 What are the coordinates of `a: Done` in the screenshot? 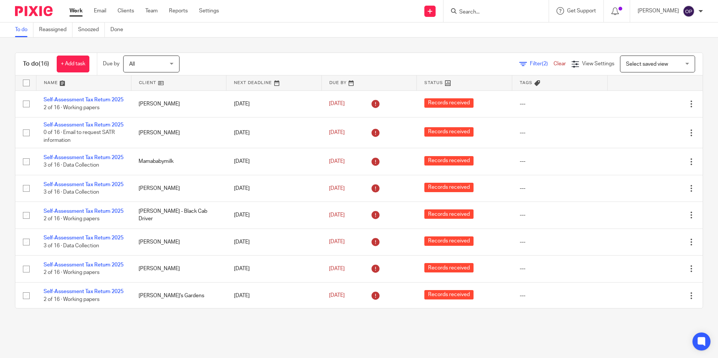 It's located at (119, 30).